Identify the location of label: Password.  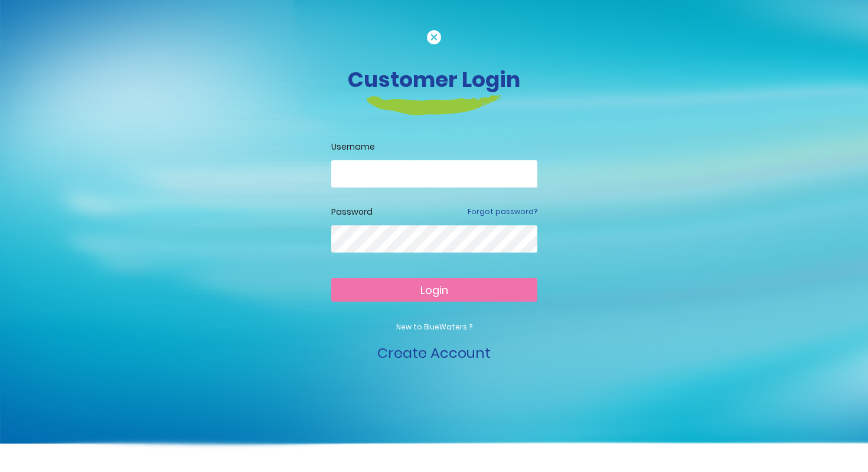
(352, 211).